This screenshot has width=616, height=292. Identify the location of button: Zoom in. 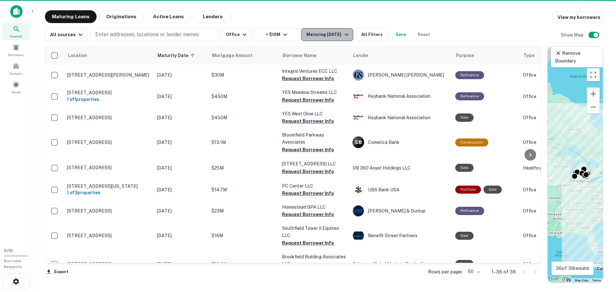
(593, 94).